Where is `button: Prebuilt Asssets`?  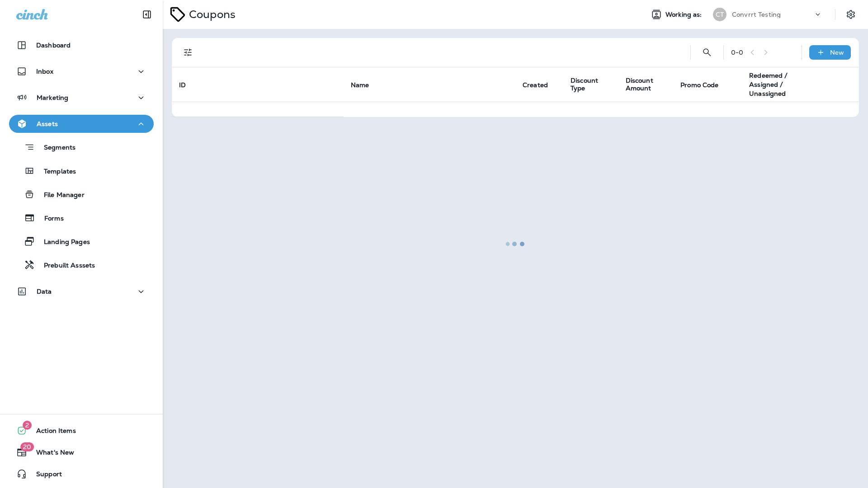 button: Prebuilt Asssets is located at coordinates (81, 265).